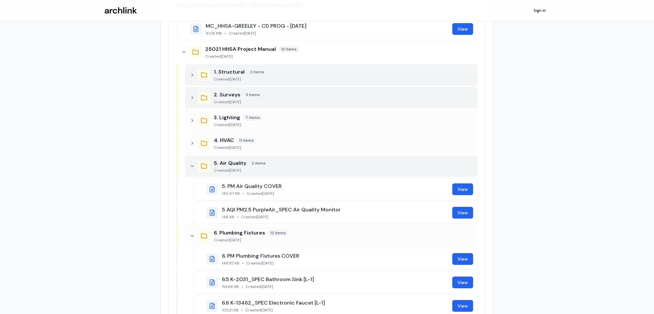 The width and height of the screenshot is (654, 314). Describe the element at coordinates (252, 117) in the screenshot. I see `span: 7 items` at that location.